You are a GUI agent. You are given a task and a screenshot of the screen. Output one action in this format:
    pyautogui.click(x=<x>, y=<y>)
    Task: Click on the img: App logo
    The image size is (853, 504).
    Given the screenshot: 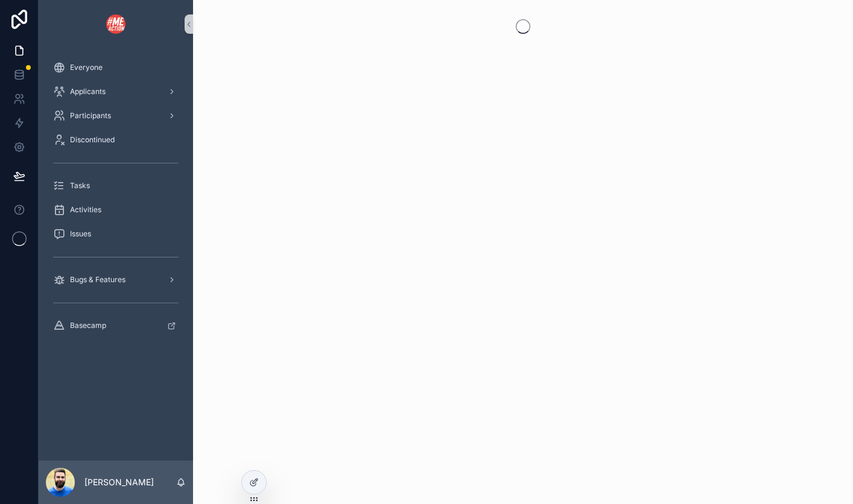 What is the action you would take?
    pyautogui.click(x=116, y=24)
    